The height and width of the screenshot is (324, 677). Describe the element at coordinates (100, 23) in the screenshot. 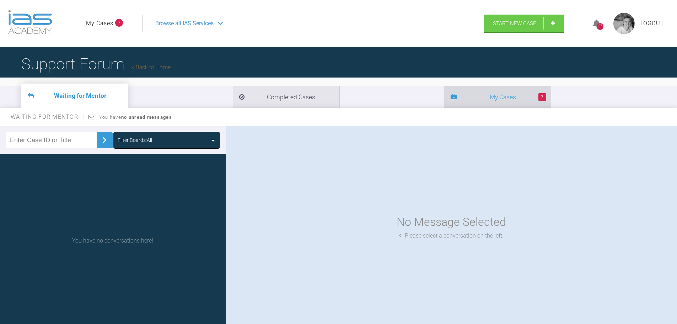

I see `a: My Cases` at that location.